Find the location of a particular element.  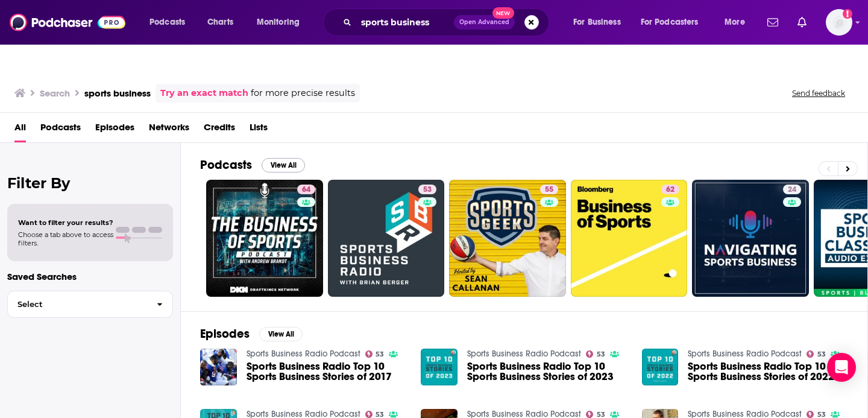

span: for more precise results is located at coordinates (303, 93).